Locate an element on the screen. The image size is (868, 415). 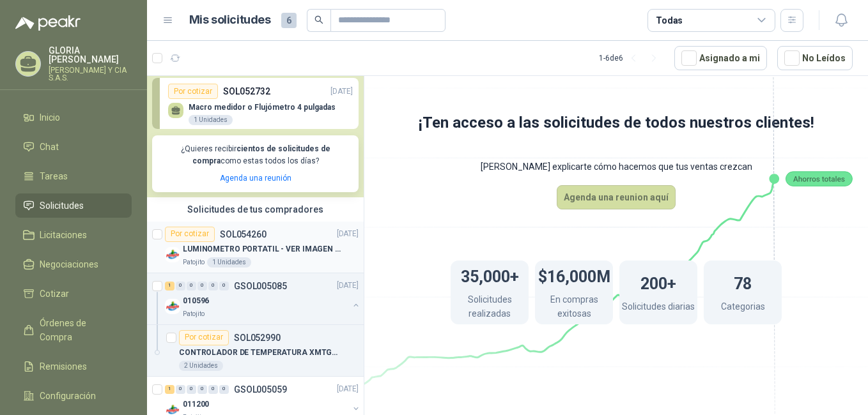
a: Inicio is located at coordinates (74, 118).